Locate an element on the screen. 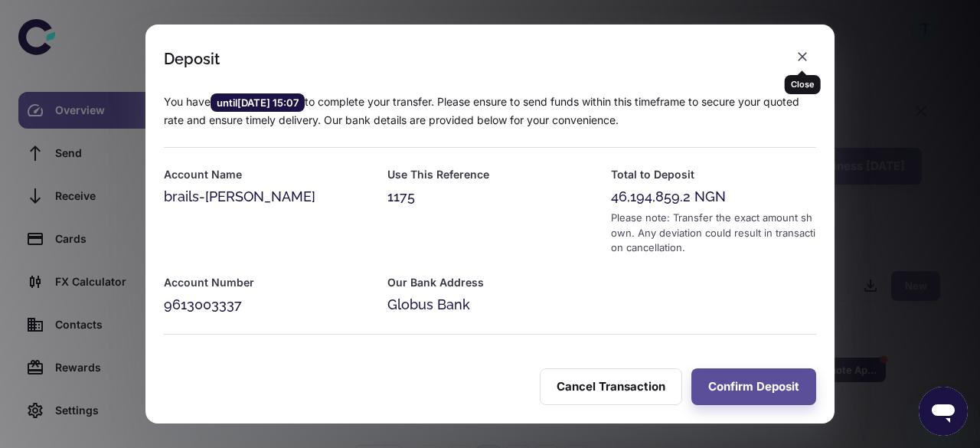 This screenshot has height=448, width=980. button: Cancel Transaction is located at coordinates (610, 386).